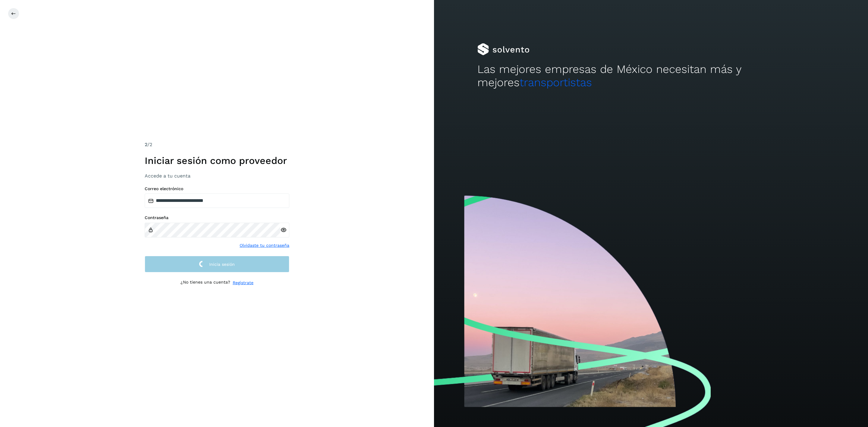 This screenshot has width=868, height=427. What do you see at coordinates (651, 76) in the screenshot?
I see `h2: Las mejores empresas de México necesitan más y mejores` at bounding box center [651, 76].